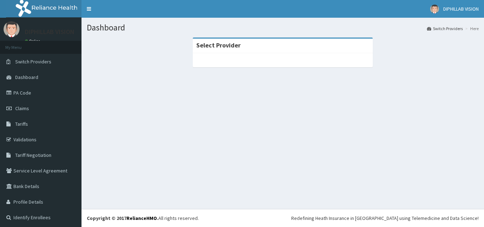 Image resolution: width=484 pixels, height=227 pixels. Describe the element at coordinates (50, 32) in the screenshot. I see `p: DIPHILLAB VISION` at that location.